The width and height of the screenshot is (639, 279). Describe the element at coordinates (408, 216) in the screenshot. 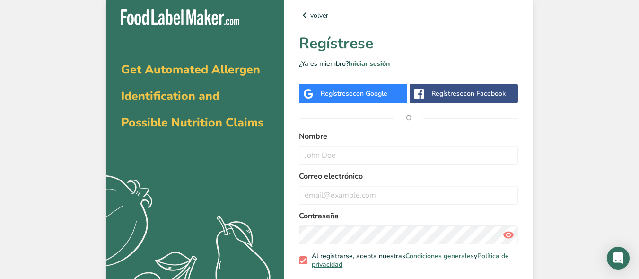

I see `label: Contraseña` at that location.